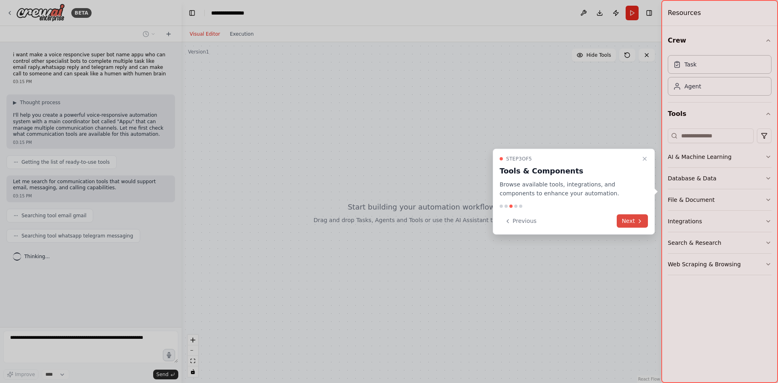 The width and height of the screenshot is (778, 383). I want to click on span: Step 3 of 5, so click(519, 158).